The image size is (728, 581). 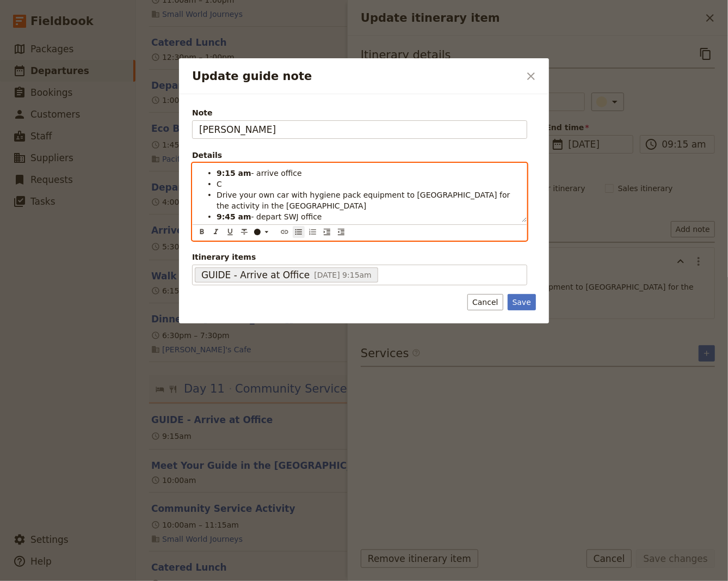 I want to click on button: Close dialog, so click(x=531, y=76).